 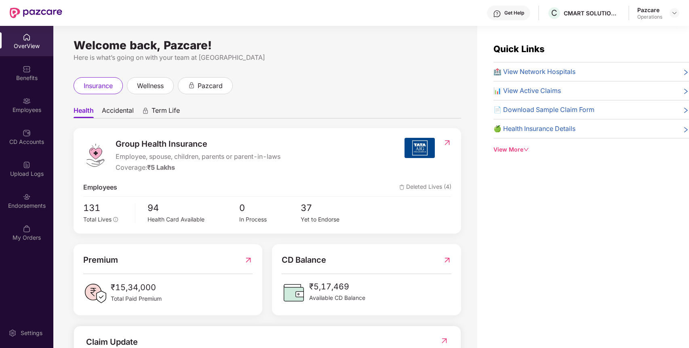 I want to click on span: info-circle, so click(x=116, y=220).